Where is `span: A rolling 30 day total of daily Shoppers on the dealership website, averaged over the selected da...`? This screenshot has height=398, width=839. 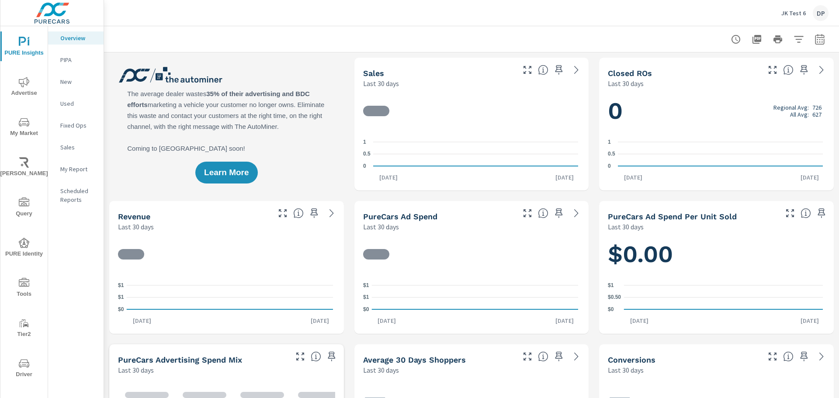
span: A rolling 30 day total of daily Shoppers on the dealership website, averaged over the selected da... is located at coordinates (543, 357).